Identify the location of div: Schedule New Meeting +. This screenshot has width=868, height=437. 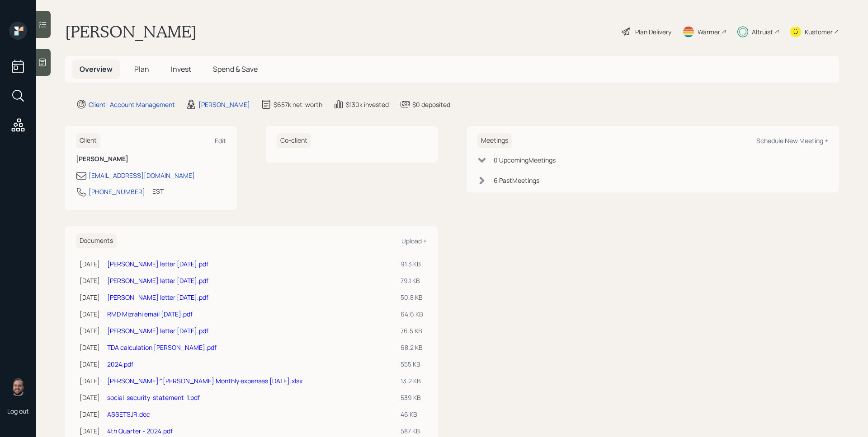
(792, 140).